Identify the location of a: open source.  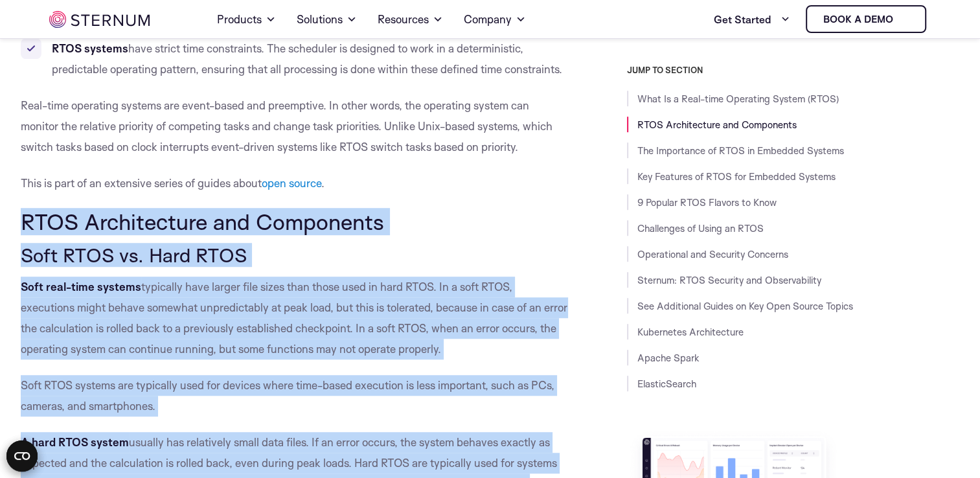
(291, 182).